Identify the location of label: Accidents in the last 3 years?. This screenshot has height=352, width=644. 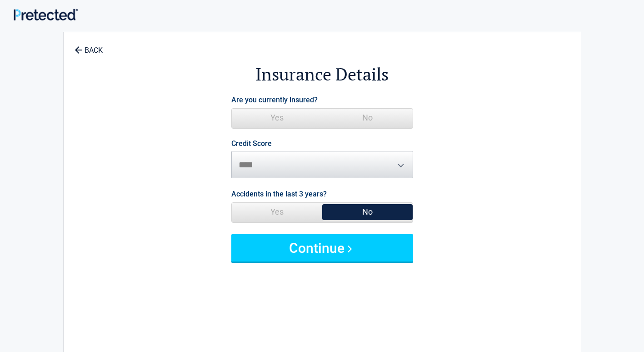
(279, 194).